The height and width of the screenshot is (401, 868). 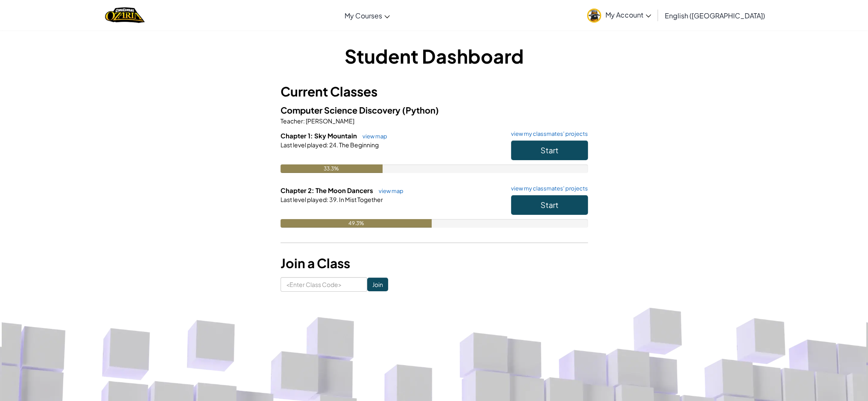 I want to click on span: 39., so click(x=333, y=200).